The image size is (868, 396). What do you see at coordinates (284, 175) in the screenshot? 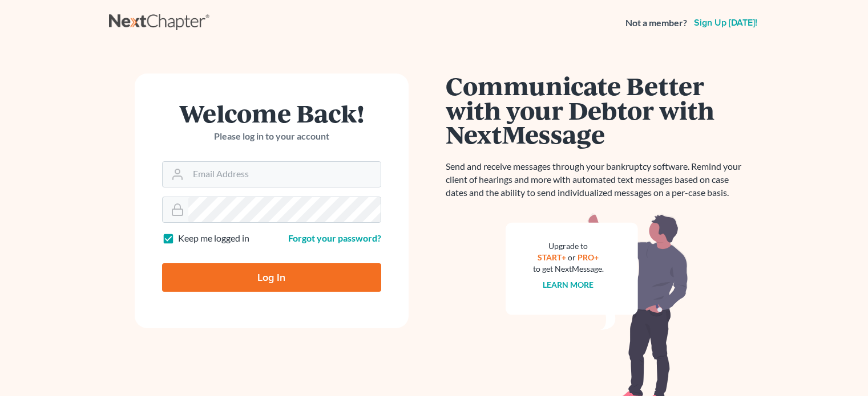
I see `input: Email Address` at bounding box center [284, 175].